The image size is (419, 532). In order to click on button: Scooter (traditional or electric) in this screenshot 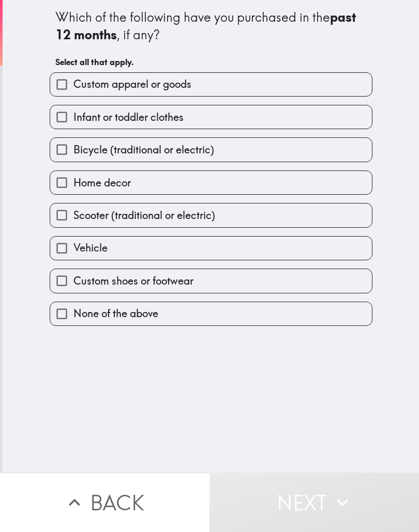, I will do `click(211, 215)`.